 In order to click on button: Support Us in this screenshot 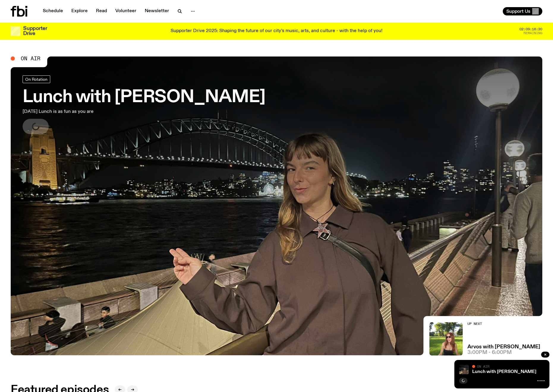, I will do `click(522, 11)`.